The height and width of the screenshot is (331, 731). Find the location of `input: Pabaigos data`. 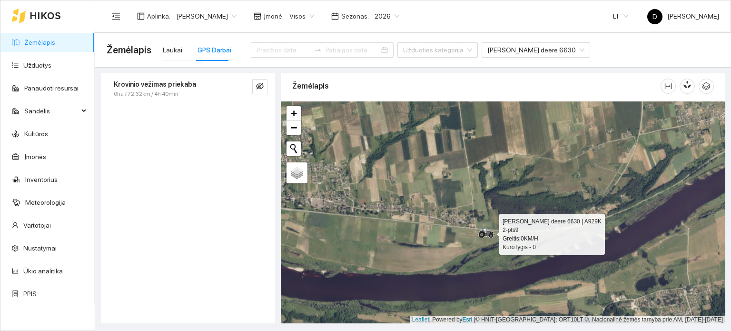

input: Pabaigos data is located at coordinates (352, 50).